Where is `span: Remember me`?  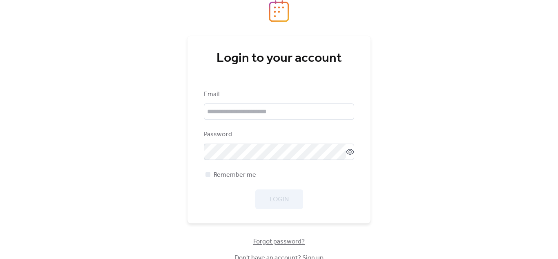 span: Remember me is located at coordinates (235, 175).